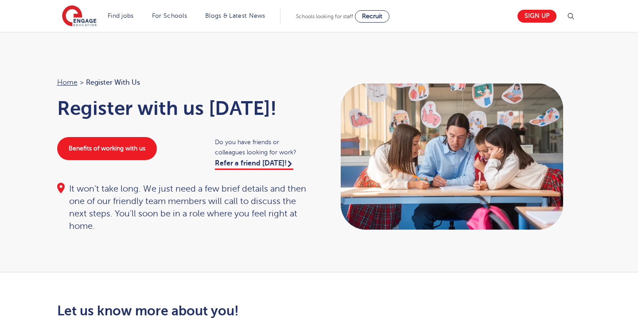  I want to click on span: Schools looking for staff, so click(324, 16).